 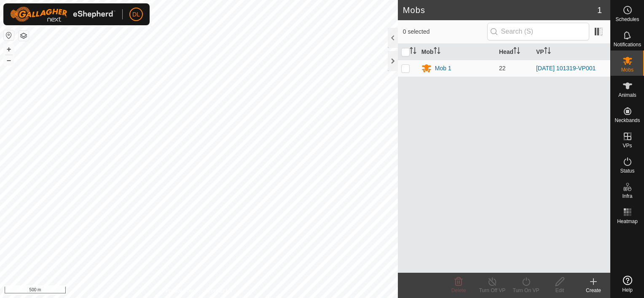 What do you see at coordinates (526, 290) in the screenshot?
I see `div: Turn On VP` at bounding box center [526, 290].